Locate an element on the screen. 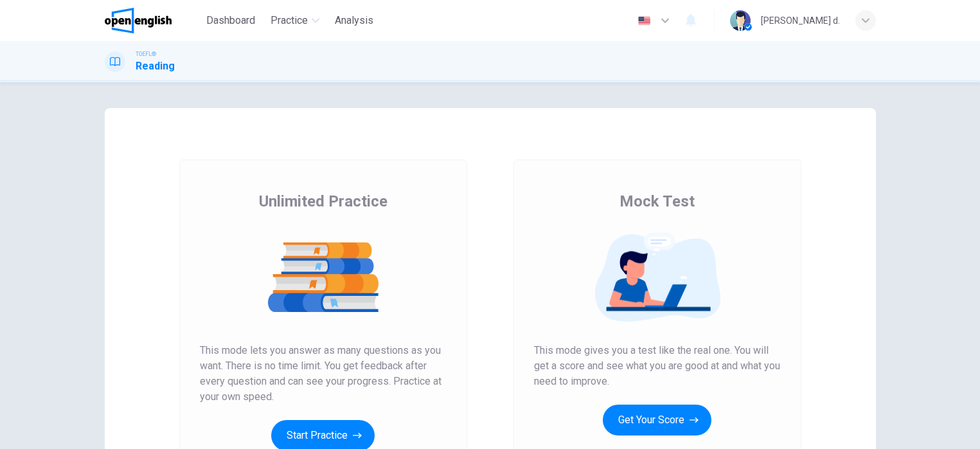  button: Dashboard is located at coordinates (231, 21).